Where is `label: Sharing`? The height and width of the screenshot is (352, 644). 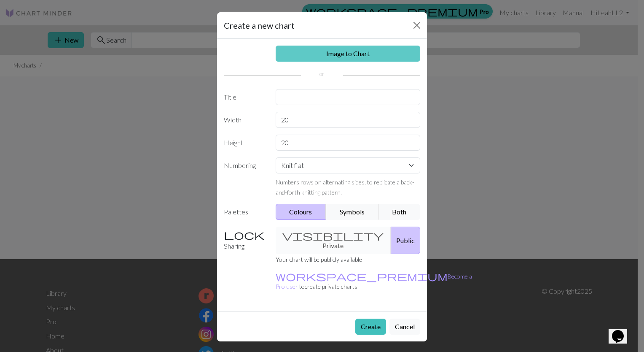 label: Sharing is located at coordinates (245, 240).